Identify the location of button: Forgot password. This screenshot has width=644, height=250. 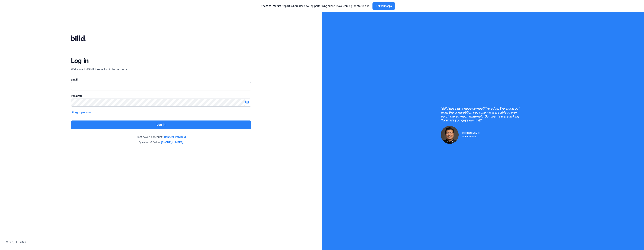
(83, 112).